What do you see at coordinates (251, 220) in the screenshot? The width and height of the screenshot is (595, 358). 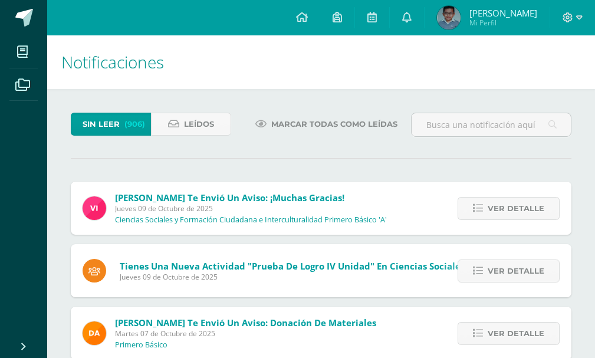 I see `p: Ciencias Sociales y Formación Ciudadana e Interculturalidad Primero Básico 'A'` at bounding box center [251, 220].